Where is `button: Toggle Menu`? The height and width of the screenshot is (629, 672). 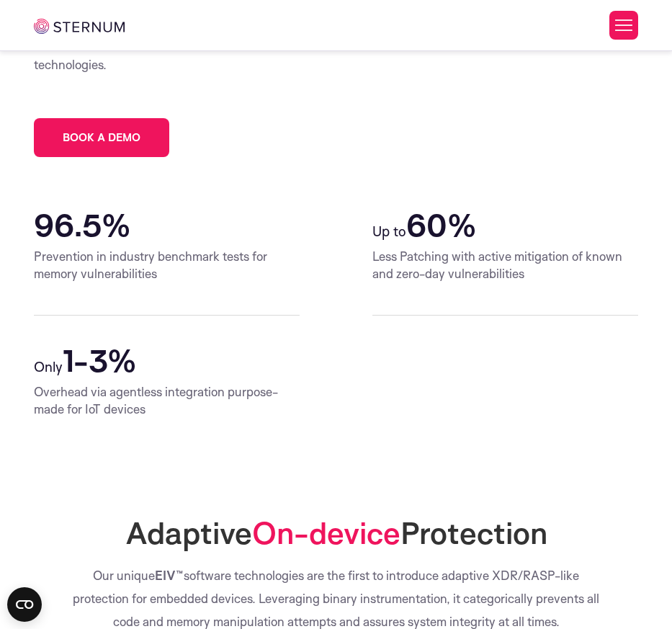 button: Toggle Menu is located at coordinates (624, 26).